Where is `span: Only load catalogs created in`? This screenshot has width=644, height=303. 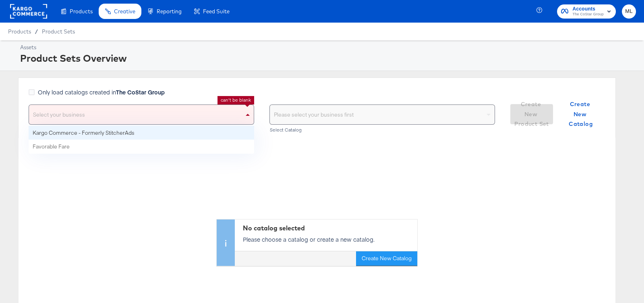 span: Only load catalogs created in is located at coordinates (101, 92).